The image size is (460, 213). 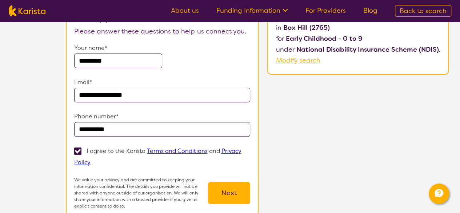 What do you see at coordinates (358, 39) in the screenshot?
I see `p: for` at bounding box center [358, 39].